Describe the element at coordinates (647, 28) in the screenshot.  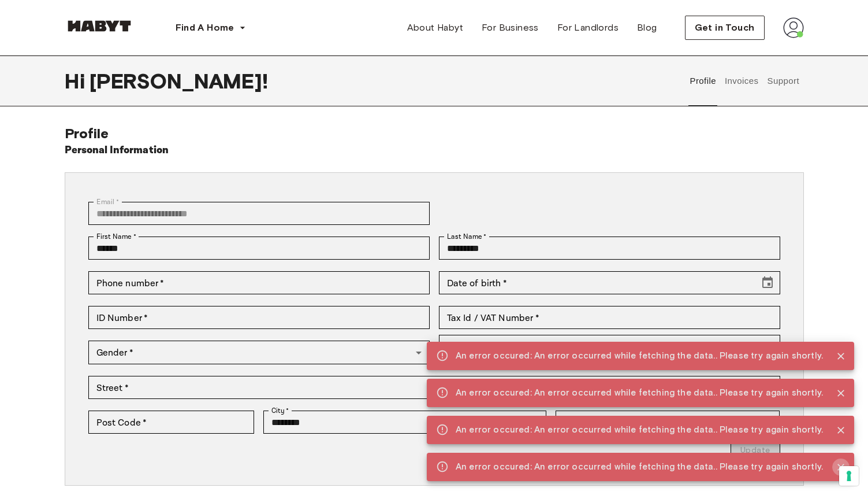
I see `a: Blog` at that location.